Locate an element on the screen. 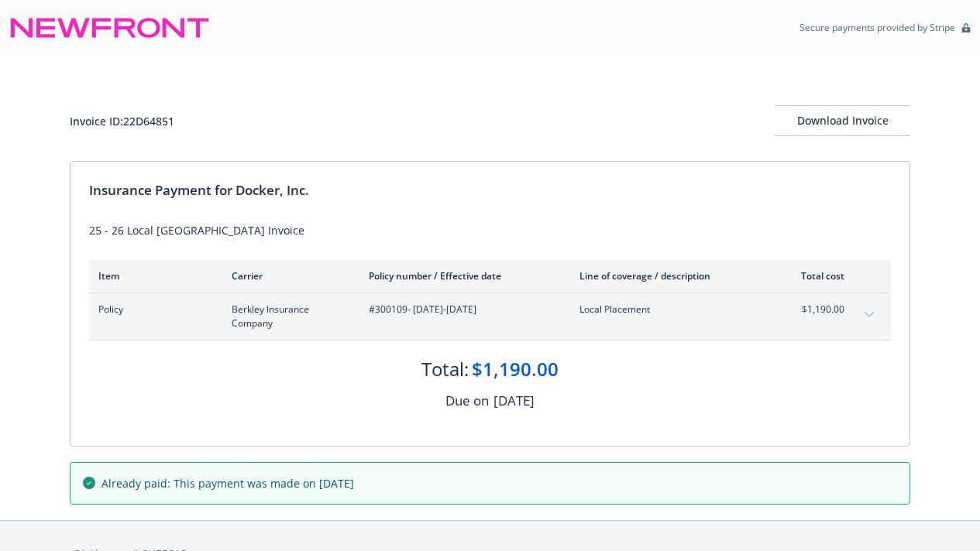  p: Secure payments provided by Stripe is located at coordinates (877, 27).